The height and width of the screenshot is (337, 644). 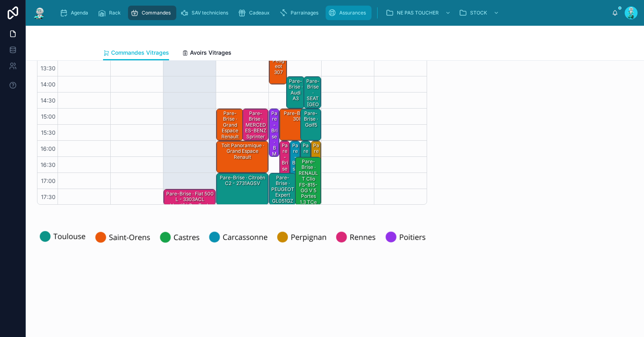 What do you see at coordinates (209, 13) in the screenshot?
I see `span: SAV techniciens` at bounding box center [209, 13].